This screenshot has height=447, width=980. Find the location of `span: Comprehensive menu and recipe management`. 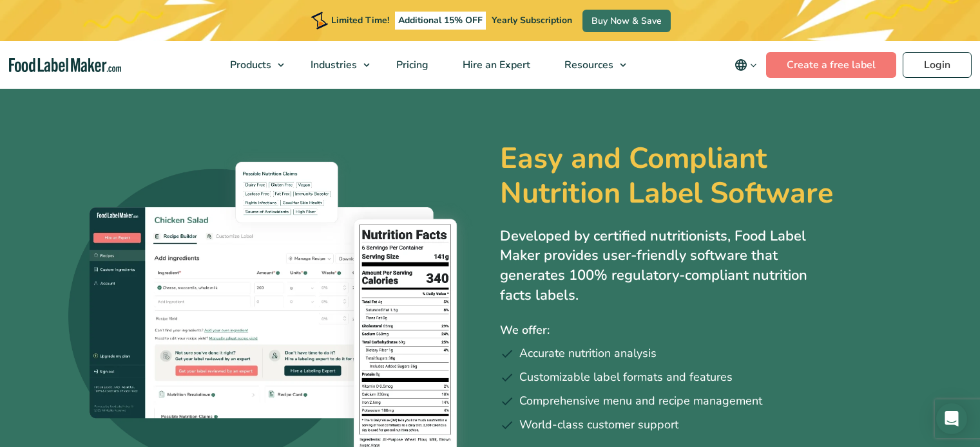

span: Comprehensive menu and recipe management is located at coordinates (640, 401).